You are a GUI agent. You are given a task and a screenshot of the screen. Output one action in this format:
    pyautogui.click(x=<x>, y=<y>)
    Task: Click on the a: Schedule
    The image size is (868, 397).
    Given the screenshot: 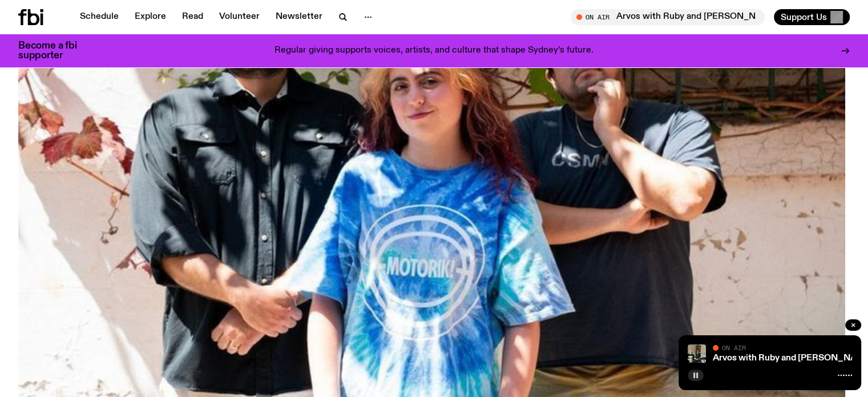 What is the action you would take?
    pyautogui.click(x=99, y=17)
    